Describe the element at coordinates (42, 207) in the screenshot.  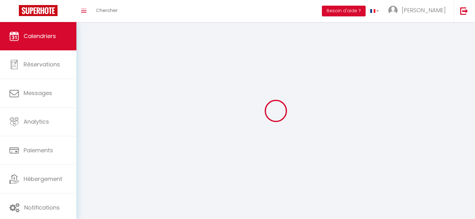
I see `span: Notifications` at that location.